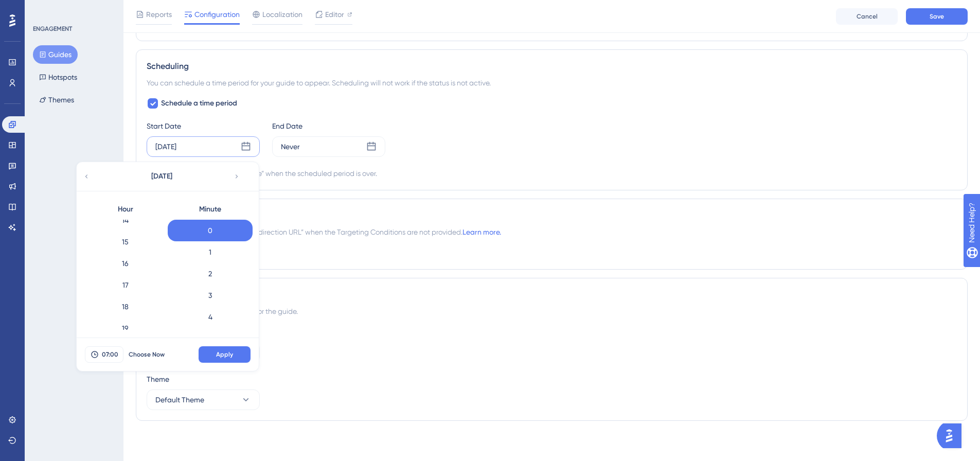 This screenshot has height=461, width=980. What do you see at coordinates (125, 306) in the screenshot?
I see `div: 18` at bounding box center [125, 306].